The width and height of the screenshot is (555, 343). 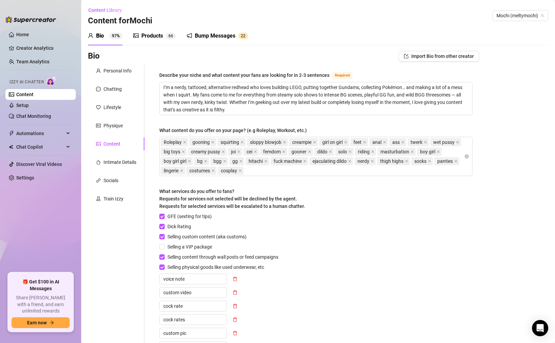 I want to click on sup: 22, so click(x=243, y=36).